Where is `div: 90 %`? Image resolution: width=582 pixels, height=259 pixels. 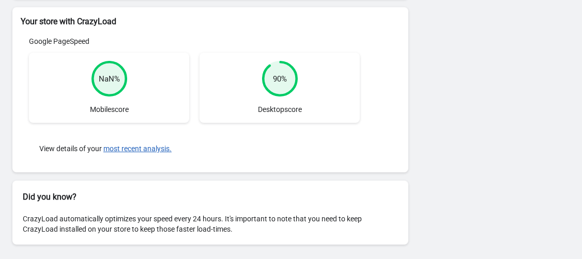
div: 90 % is located at coordinates (280, 79).